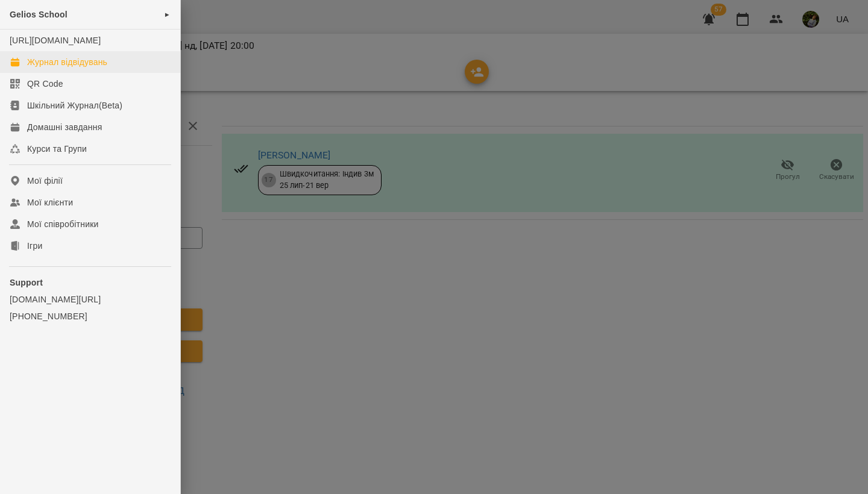  What do you see at coordinates (64, 127) in the screenshot?
I see `div: Домашні завдання` at bounding box center [64, 127].